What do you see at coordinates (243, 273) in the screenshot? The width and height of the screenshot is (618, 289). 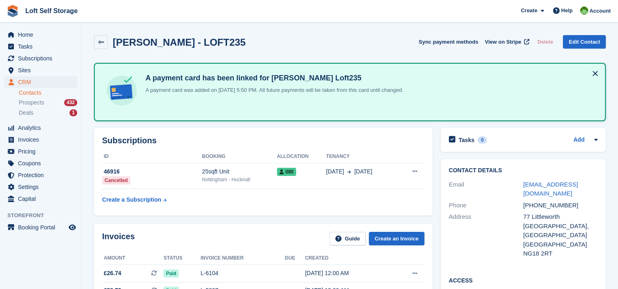 I see `div: L-6104` at bounding box center [243, 273].